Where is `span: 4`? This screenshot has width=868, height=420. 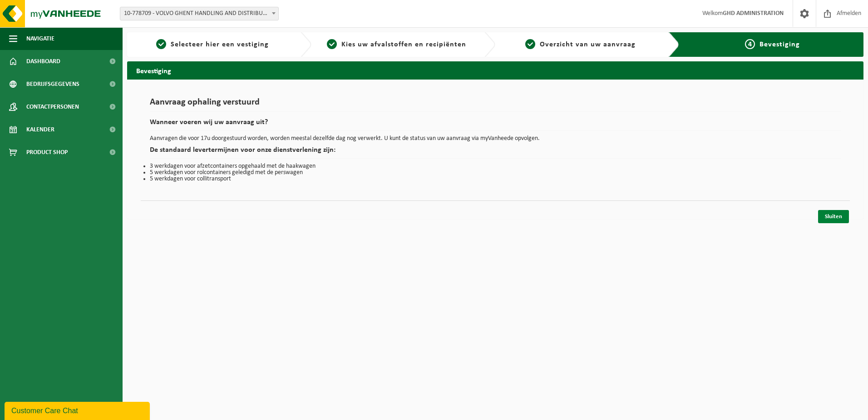
span: 4 is located at coordinates (751, 44).